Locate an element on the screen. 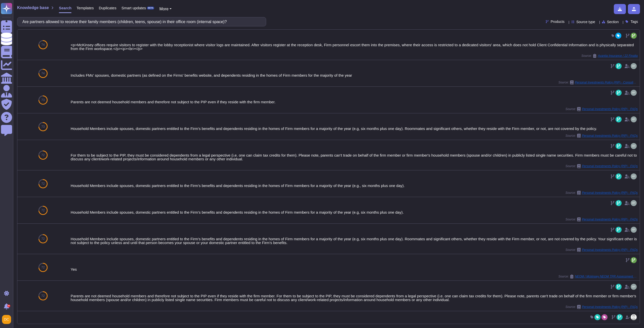 This screenshot has height=328, width=644. span: Knowledge base is located at coordinates (33, 8).